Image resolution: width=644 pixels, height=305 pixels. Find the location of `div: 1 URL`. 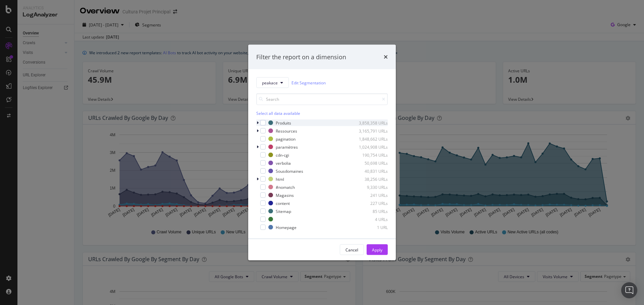

div: 1 URL is located at coordinates (371, 227).